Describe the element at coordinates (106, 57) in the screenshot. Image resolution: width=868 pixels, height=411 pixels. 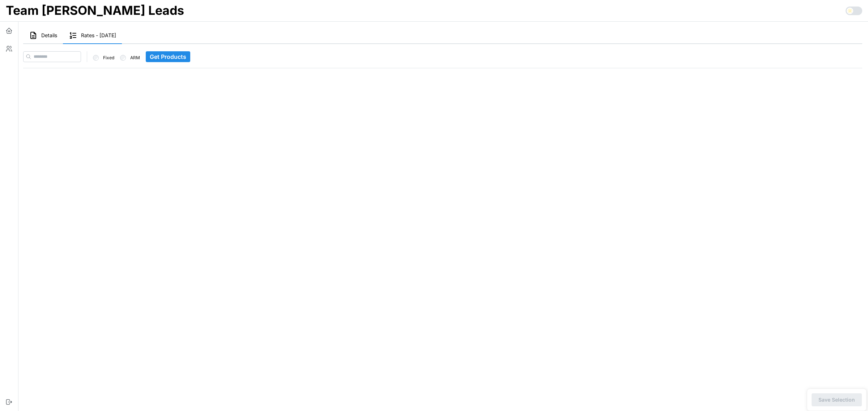
I see `label: Fixed` at that location.